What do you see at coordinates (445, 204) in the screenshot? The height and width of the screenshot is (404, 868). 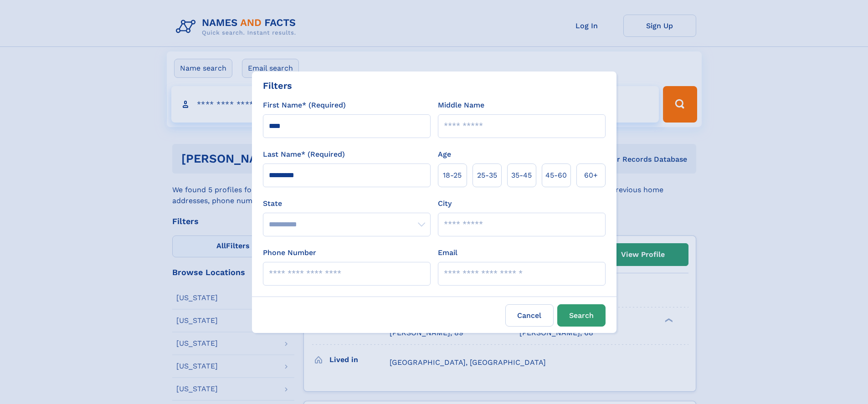 I see `label: City` at bounding box center [445, 204].